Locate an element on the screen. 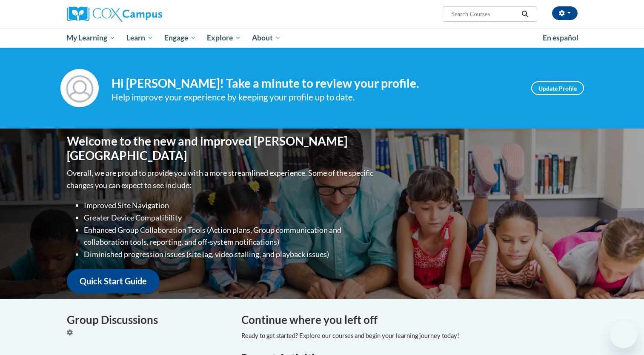 The image size is (644, 355). a: Quick Start Guide is located at coordinates (113, 281).